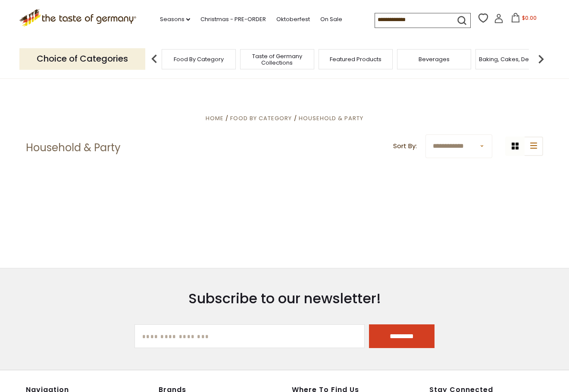  I want to click on span: $0.00, so click(529, 18).